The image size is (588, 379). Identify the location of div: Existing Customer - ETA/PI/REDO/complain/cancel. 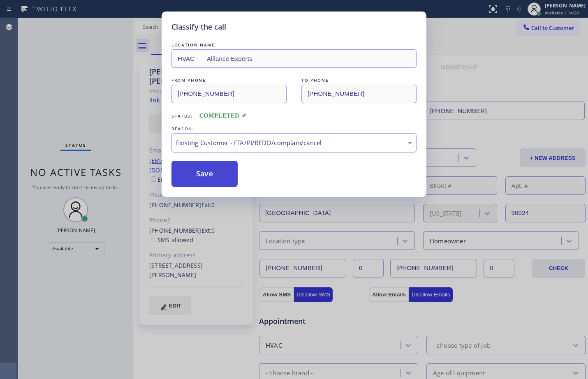
(294, 143).